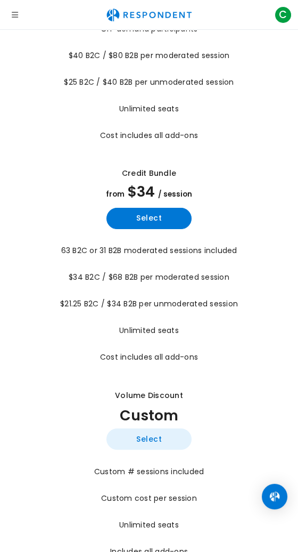 This screenshot has width=298, height=552. What do you see at coordinates (149, 304) in the screenshot?
I see `dd: $21.25 B2C / $34 B2B per unmoderated session` at bounding box center [149, 304].